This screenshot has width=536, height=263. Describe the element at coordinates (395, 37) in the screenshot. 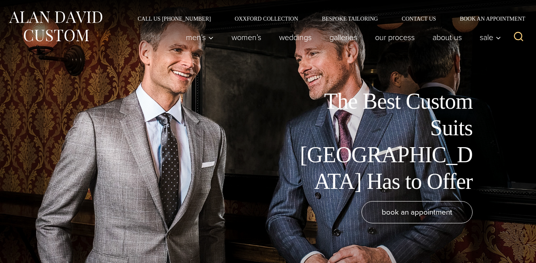

I see `a: Our Process` at that location.